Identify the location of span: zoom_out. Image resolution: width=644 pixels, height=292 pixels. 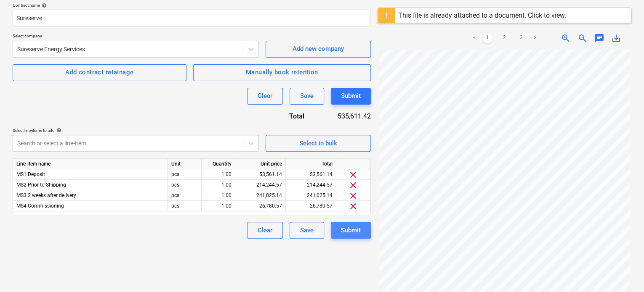
(582, 38).